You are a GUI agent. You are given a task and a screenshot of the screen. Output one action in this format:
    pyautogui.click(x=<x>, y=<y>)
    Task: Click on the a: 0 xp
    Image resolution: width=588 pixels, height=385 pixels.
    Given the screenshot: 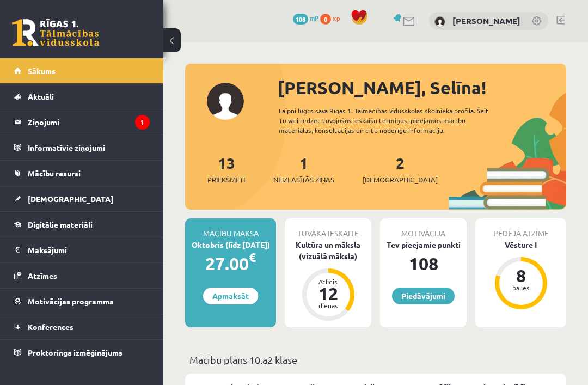 What is the action you would take?
    pyautogui.click(x=332, y=18)
    